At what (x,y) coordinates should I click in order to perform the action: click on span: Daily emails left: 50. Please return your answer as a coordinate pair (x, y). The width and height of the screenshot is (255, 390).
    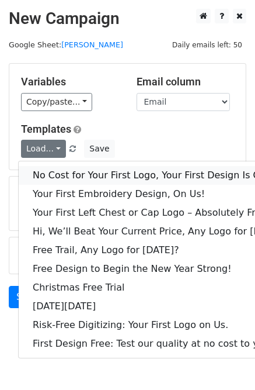
    Looking at the image, I should click on (208, 45).